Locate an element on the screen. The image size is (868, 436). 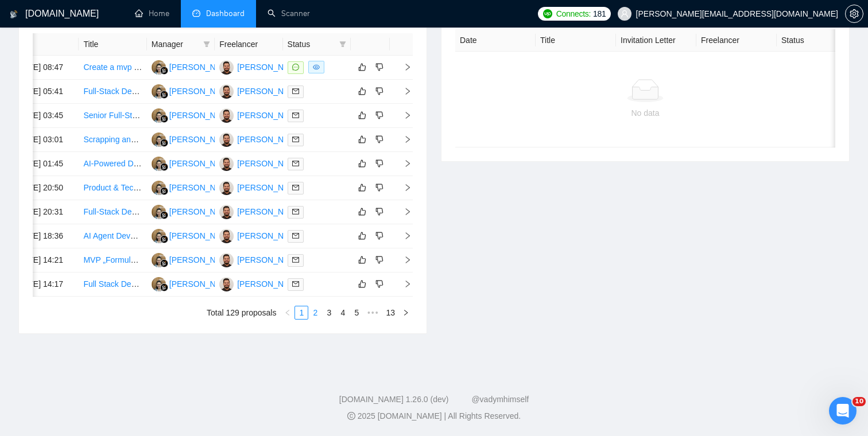
span: left is located at coordinates (288, 313).